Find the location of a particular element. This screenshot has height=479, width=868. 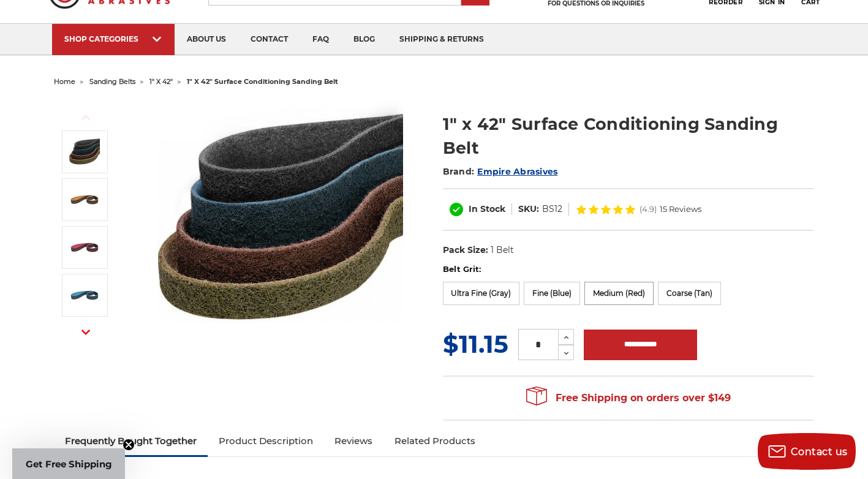

a: Empire Abrasives is located at coordinates (517, 172).